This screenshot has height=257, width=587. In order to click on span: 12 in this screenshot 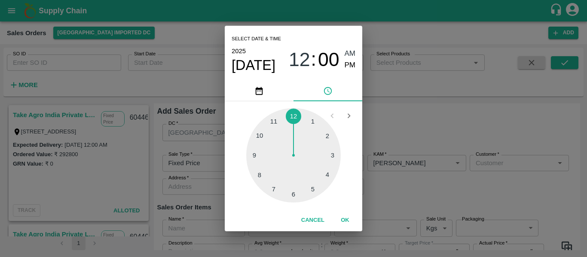, I will do `click(299, 60)`.